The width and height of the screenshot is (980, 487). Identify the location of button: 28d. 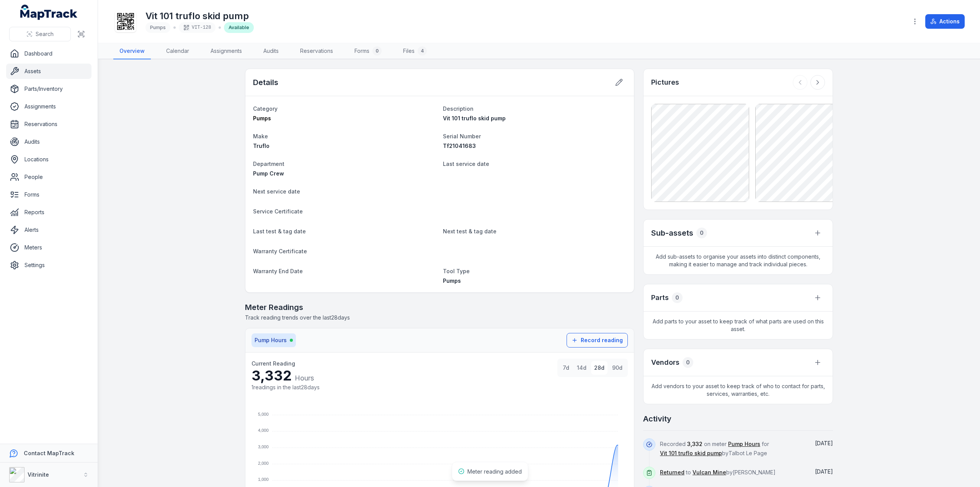
(600, 368).